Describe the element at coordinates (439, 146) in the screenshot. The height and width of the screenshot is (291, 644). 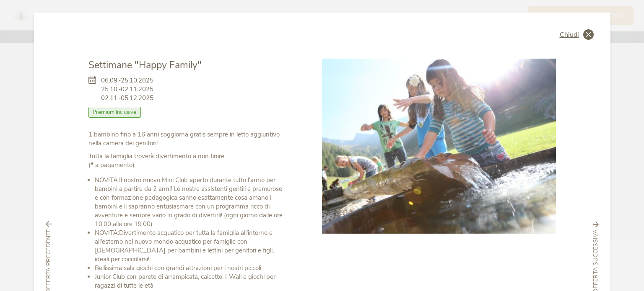
I see `img: Settimane "Happy Family"` at that location.